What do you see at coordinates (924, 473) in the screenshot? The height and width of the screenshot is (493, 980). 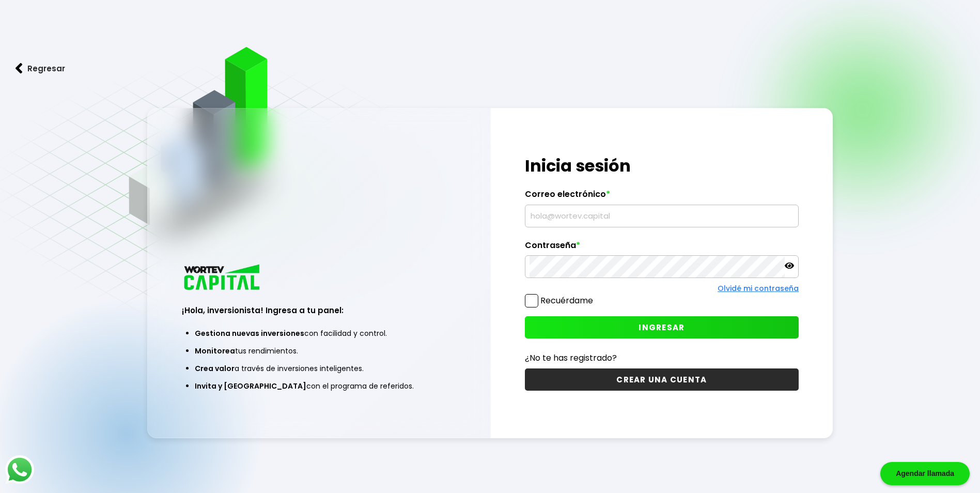 I see `div: Agendar llamada` at bounding box center [924, 473].